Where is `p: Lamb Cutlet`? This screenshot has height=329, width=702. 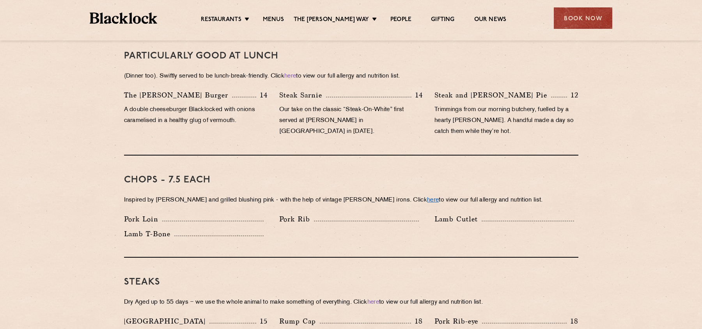
p: Lamb Cutlet is located at coordinates (458, 219).